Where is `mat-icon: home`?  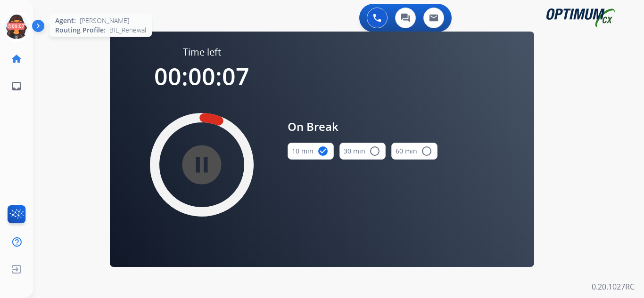
mat-icon: home is located at coordinates (17, 59).